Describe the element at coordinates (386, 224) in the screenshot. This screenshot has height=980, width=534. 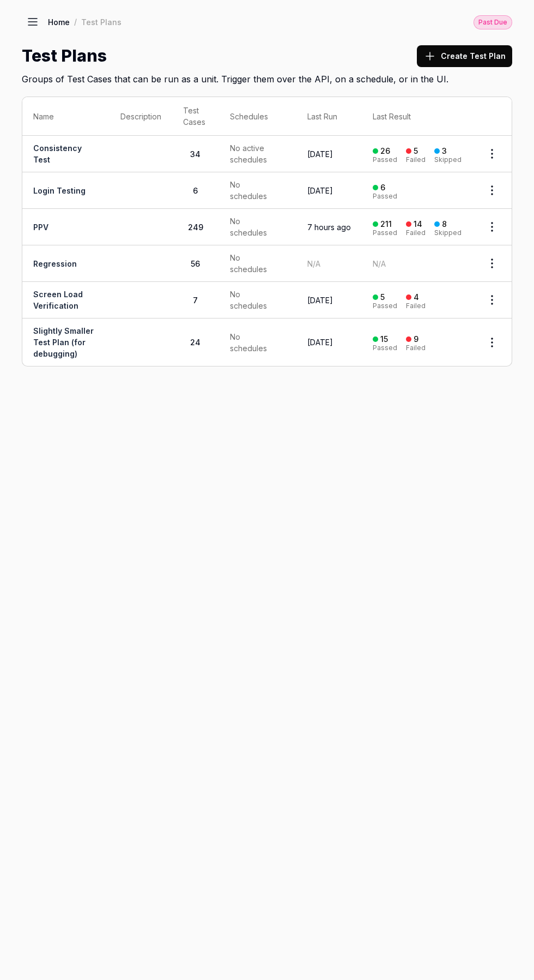
I see `div: 211` at that location.